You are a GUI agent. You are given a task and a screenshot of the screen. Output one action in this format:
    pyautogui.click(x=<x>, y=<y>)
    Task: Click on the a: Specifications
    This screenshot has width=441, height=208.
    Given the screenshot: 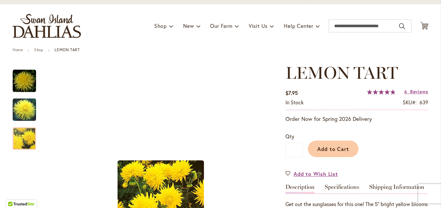 What is the action you would take?
    pyautogui.click(x=342, y=189)
    